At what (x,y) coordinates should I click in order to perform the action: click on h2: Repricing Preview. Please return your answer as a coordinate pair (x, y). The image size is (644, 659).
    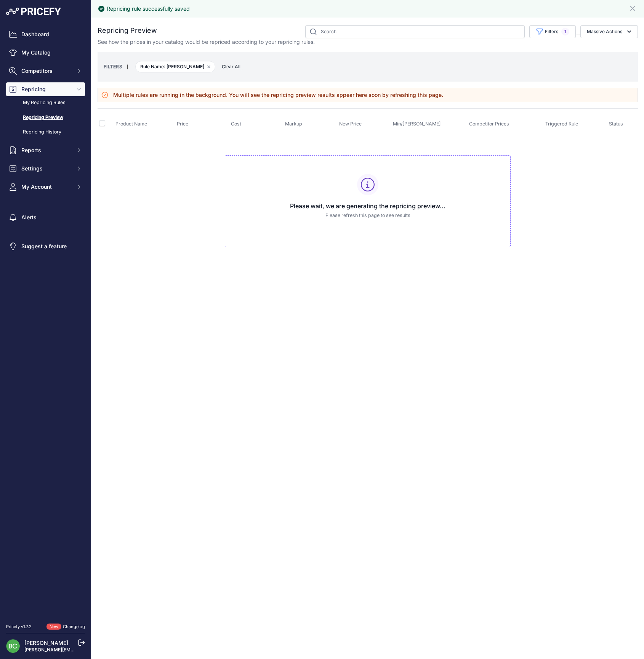
    Looking at the image, I should click on (127, 31).